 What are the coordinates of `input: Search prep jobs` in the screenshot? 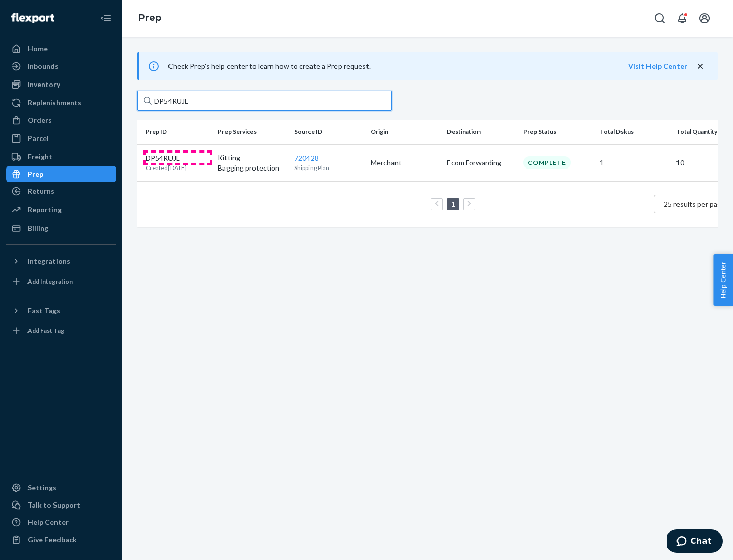 It's located at (265, 100).